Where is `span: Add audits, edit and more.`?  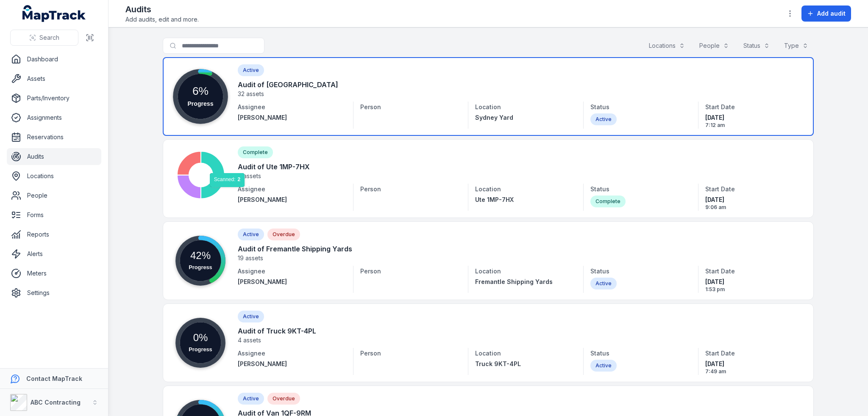
span: Add audits, edit and more. is located at coordinates (162, 19).